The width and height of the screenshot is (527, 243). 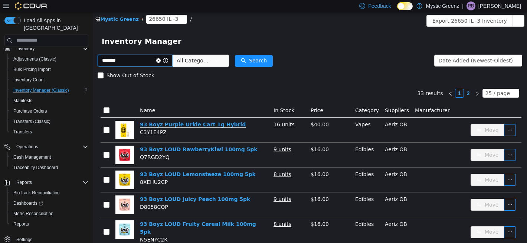 I want to click on li: 2, so click(x=376, y=81).